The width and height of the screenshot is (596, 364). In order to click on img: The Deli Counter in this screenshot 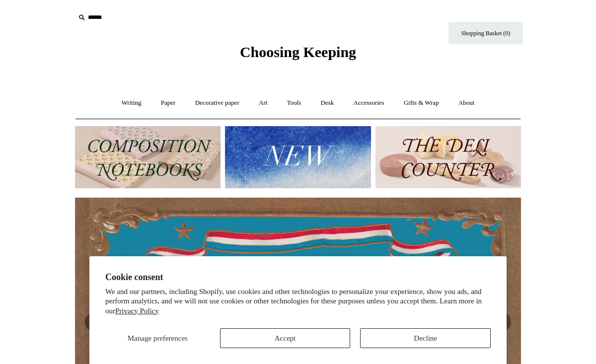, I will do `click(449, 157)`.